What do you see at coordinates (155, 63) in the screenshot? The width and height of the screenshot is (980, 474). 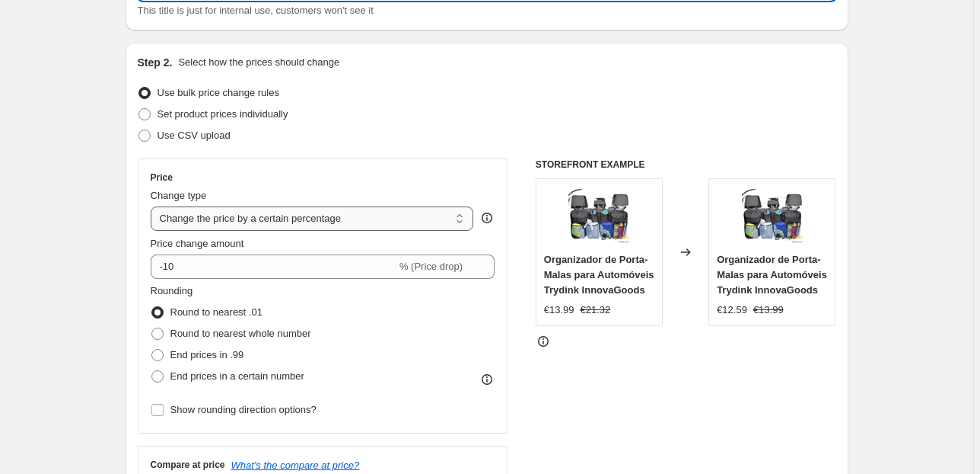 I see `h2: Step 2.` at bounding box center [155, 63].